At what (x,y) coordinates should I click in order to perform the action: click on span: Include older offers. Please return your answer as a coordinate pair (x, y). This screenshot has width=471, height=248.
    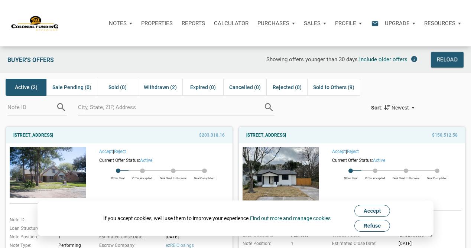
    Looking at the image, I should click on (383, 59).